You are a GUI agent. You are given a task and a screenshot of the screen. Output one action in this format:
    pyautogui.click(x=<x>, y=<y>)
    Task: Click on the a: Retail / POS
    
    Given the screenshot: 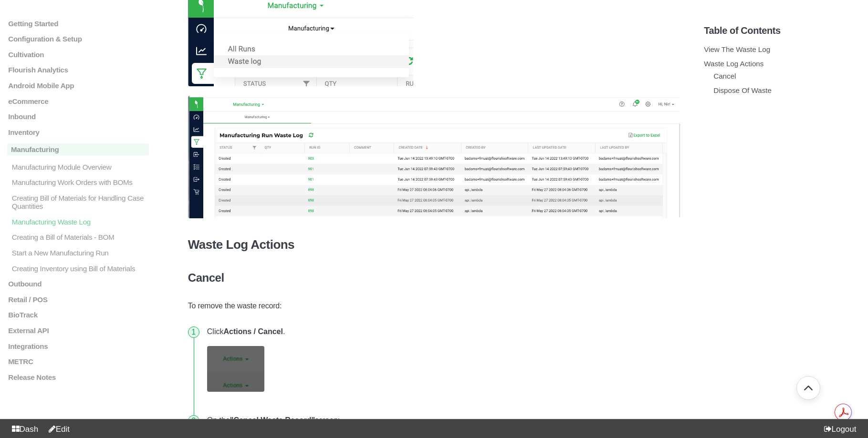 What is the action you would take?
    pyautogui.click(x=78, y=299)
    